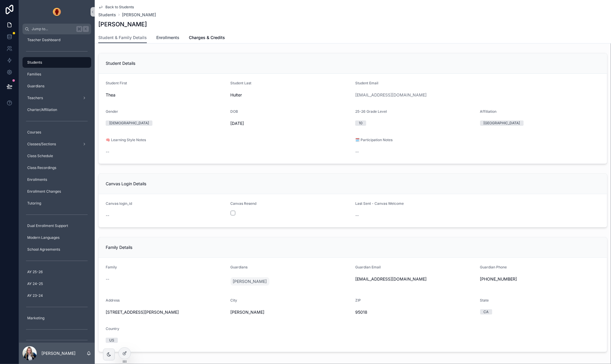 The width and height of the screenshot is (611, 364). Describe the element at coordinates (111, 267) in the screenshot. I see `span: Family` at that location.